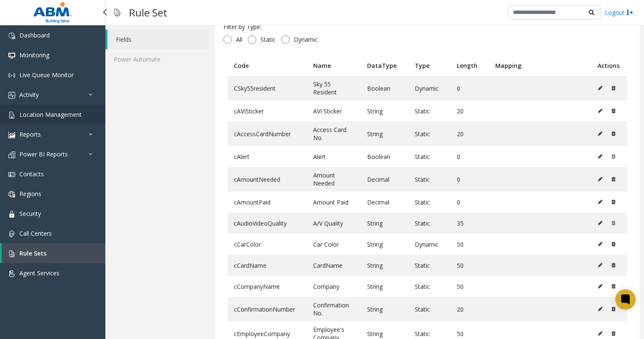 This screenshot has height=339, width=644. What do you see at coordinates (267, 202) in the screenshot?
I see `td: cAmountPaid` at bounding box center [267, 202].